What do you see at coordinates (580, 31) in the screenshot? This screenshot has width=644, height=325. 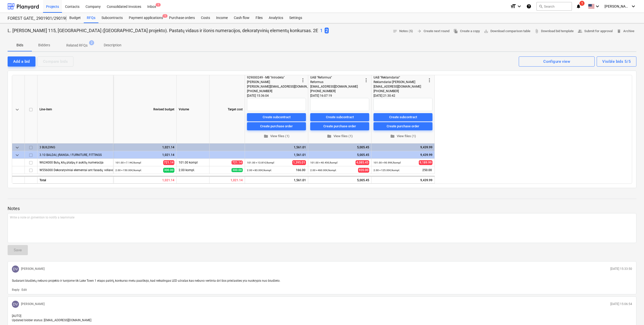 I see `span: people_alt` at bounding box center [580, 31].